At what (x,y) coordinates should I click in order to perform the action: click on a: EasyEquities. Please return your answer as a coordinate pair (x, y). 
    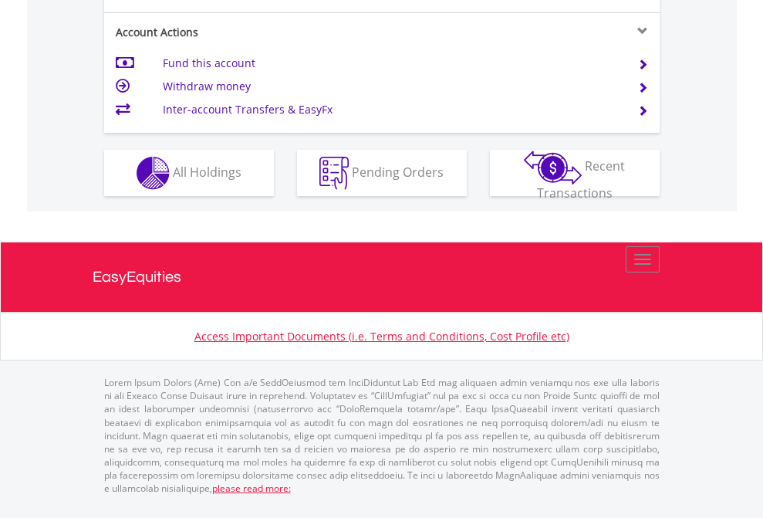
    Looking at the image, I should click on (382, 277).